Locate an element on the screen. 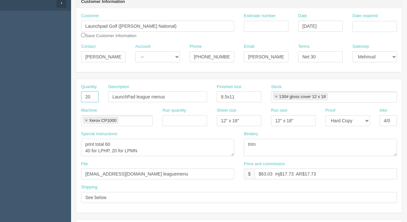 This screenshot has height=222, width=407. label: Run quantity is located at coordinates (174, 110).